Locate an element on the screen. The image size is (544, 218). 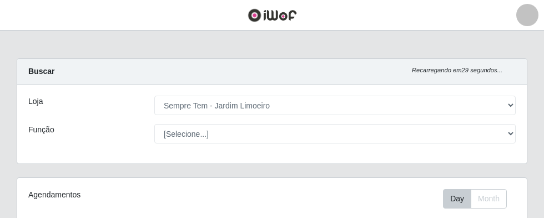
div: First group is located at coordinates (475, 198).